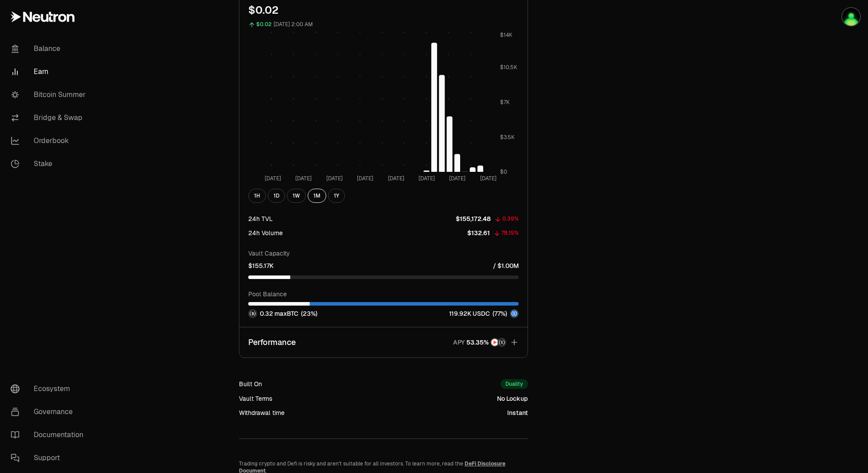  What do you see at coordinates (50, 435) in the screenshot?
I see `a: Documentation` at bounding box center [50, 435].